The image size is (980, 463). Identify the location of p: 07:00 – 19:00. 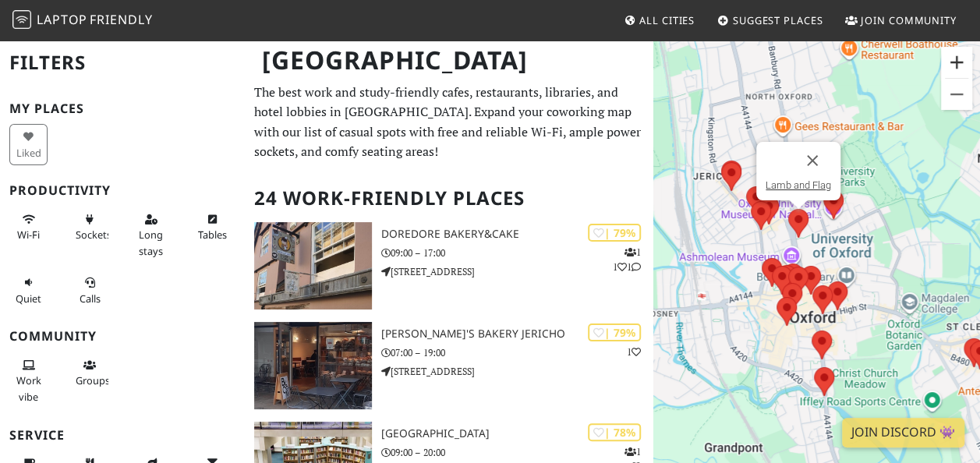
(516, 353).